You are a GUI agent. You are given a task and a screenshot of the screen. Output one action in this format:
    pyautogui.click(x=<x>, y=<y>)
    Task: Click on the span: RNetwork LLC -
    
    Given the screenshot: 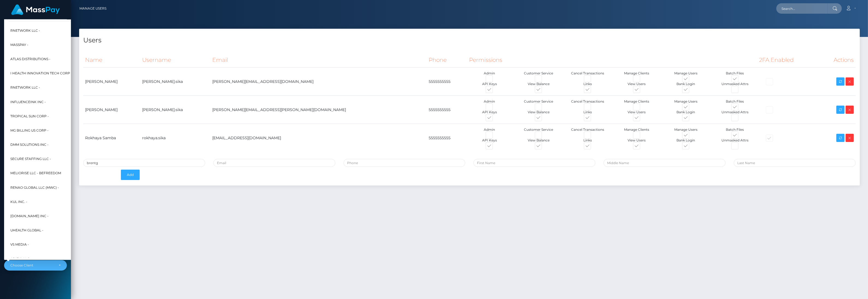 What is the action you would take?
    pyautogui.click(x=25, y=31)
    